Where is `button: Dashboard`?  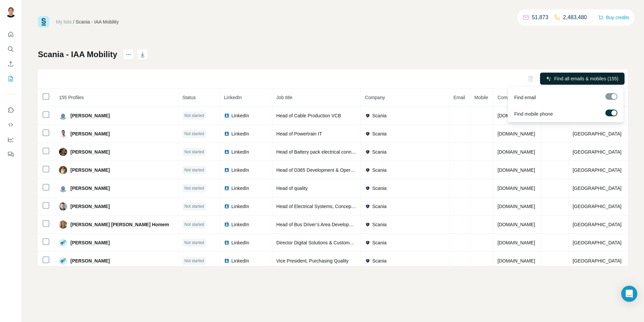 button: Dashboard is located at coordinates (11, 140).